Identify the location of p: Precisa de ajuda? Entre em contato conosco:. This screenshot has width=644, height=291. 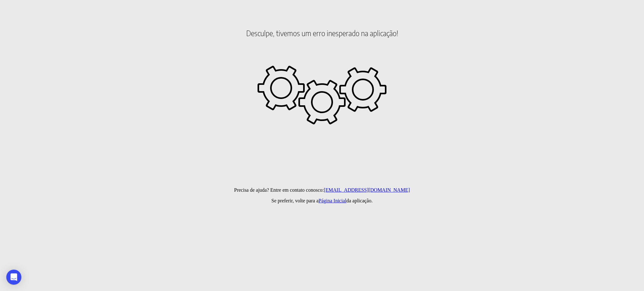
(322, 190).